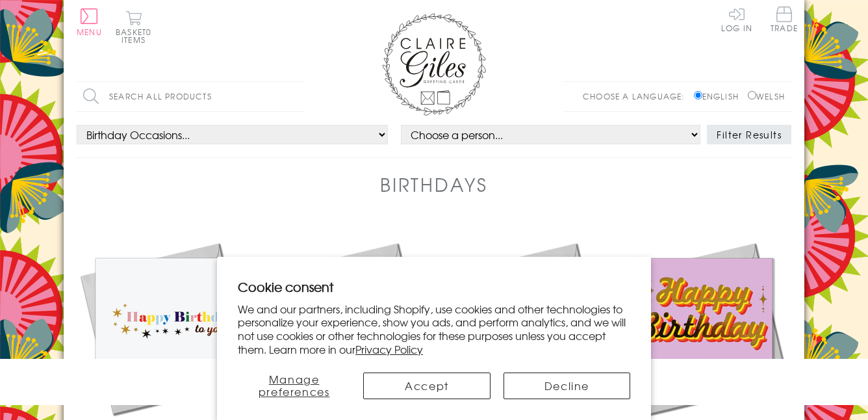 This screenshot has width=868, height=420. Describe the element at coordinates (166, 328) in the screenshot. I see `img: Birthday Card, Happy Birthday to You, Rainbow colours, with gold foil` at that location.